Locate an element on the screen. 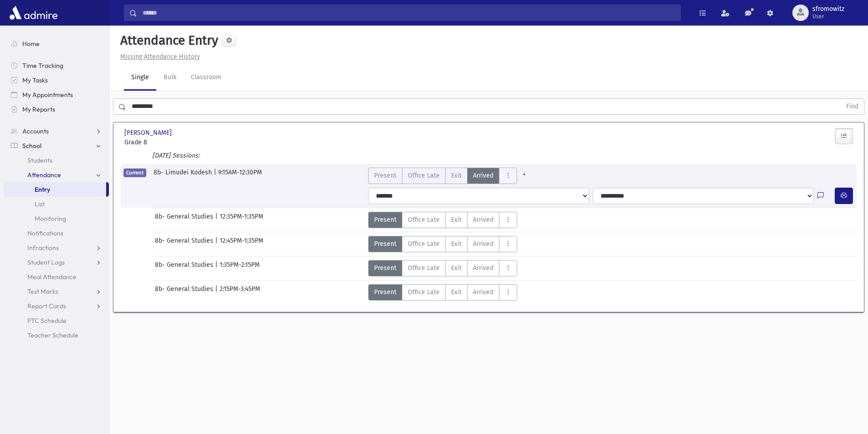 The image size is (868, 434). a: Students is located at coordinates (56, 161).